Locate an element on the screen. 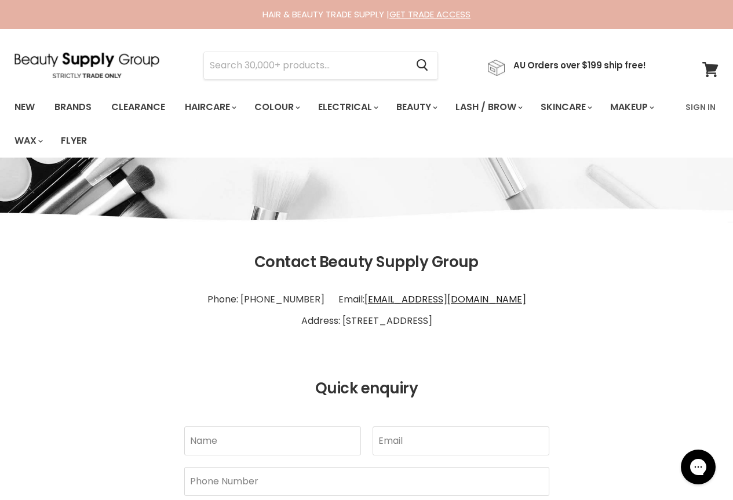 The image size is (733, 500). ul: Main menu is located at coordinates (342, 124).